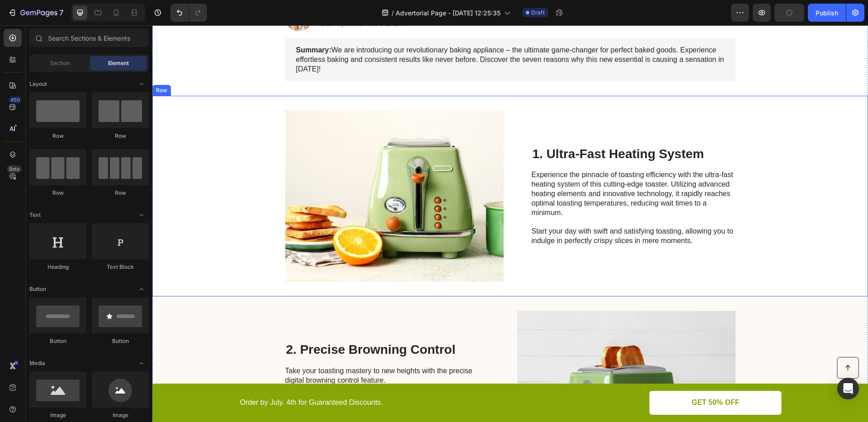 The width and height of the screenshot is (868, 422). Describe the element at coordinates (563, 377) in the screenshot. I see `p: GET 50% OFF` at that location.